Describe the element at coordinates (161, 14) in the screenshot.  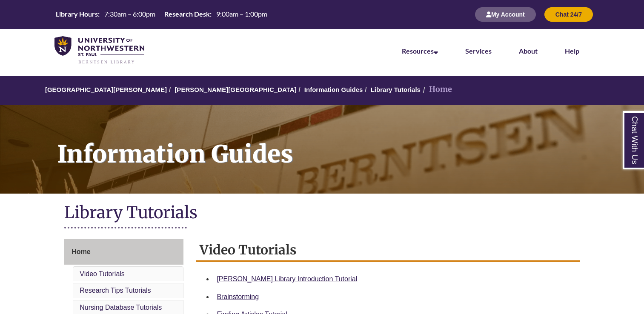
I see `table: Hours Today` at that location.